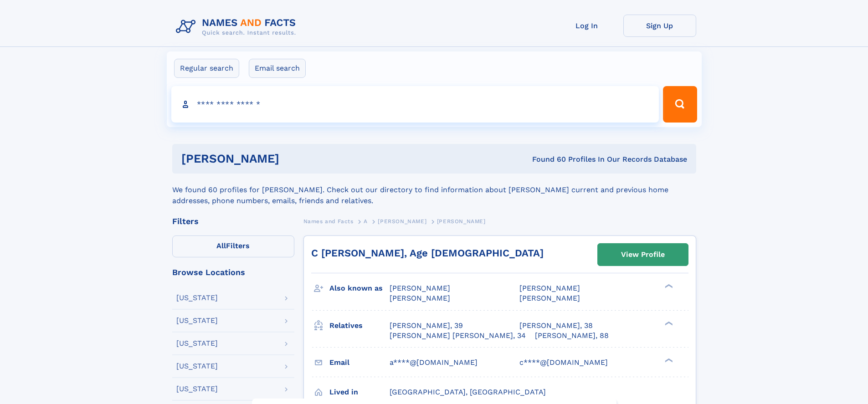 This screenshot has height=404, width=868. What do you see at coordinates (586, 25) in the screenshot?
I see `a: Log In` at bounding box center [586, 25].